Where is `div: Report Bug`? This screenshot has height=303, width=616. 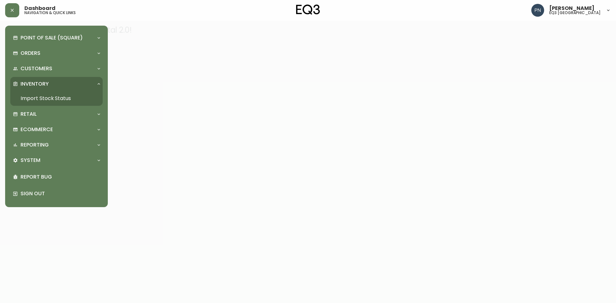
div: Report Bug is located at coordinates (56, 177).